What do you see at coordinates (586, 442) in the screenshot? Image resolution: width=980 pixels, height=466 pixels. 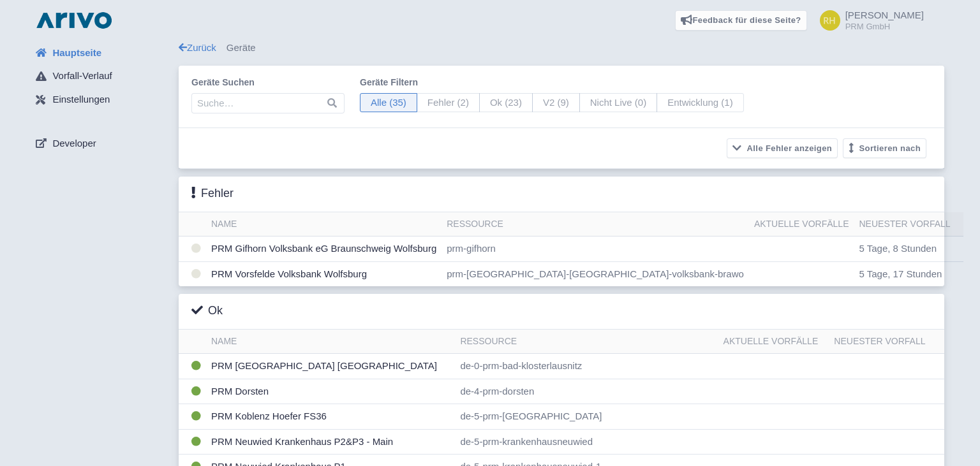 I see `td: de-5-prm-krankenhausneuwied` at bounding box center [586, 442].